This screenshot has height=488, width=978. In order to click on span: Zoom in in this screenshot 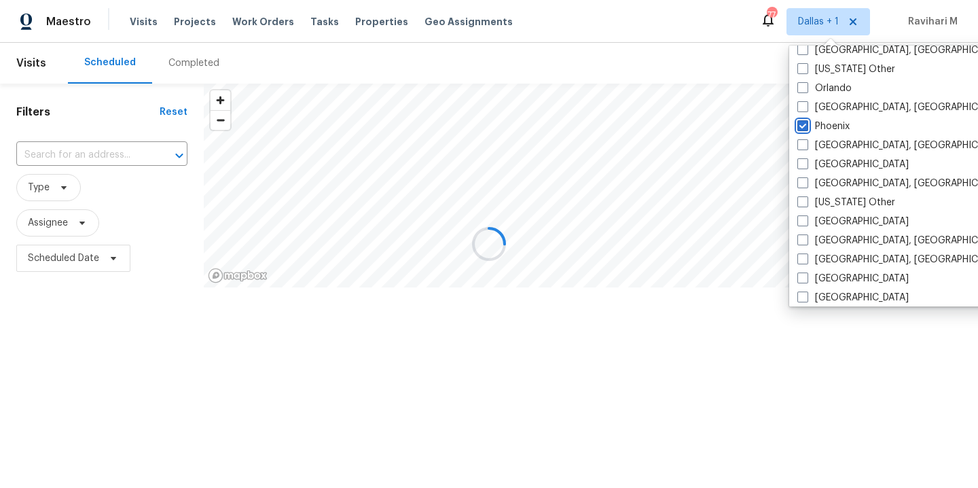, I will do `click(220, 100)`.